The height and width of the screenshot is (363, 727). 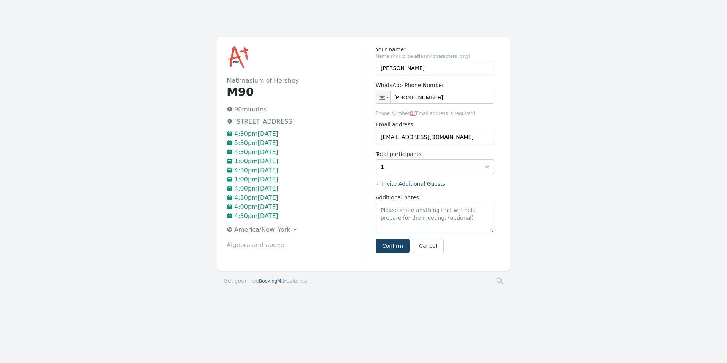 I want to click on div: United States: + 1, so click(x=383, y=97).